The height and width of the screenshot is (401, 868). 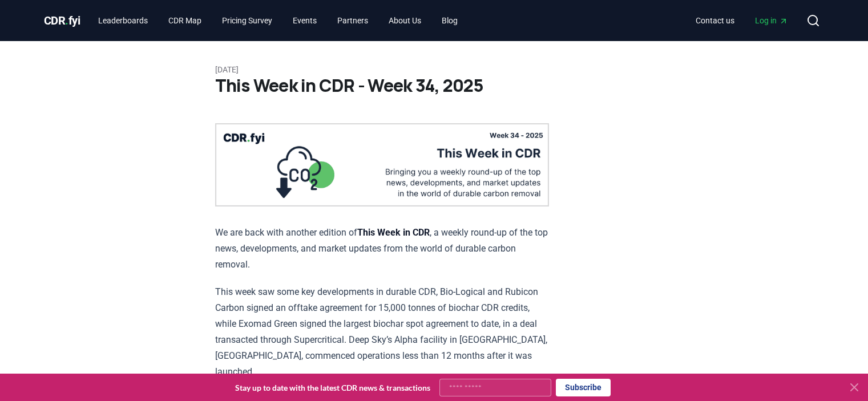 What do you see at coordinates (771, 20) in the screenshot?
I see `a: Log in` at bounding box center [771, 20].